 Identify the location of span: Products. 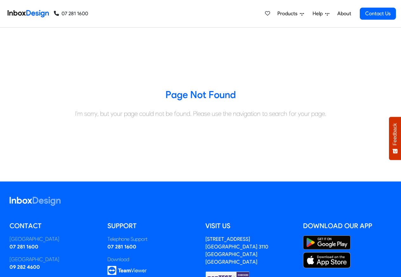
(289, 14).